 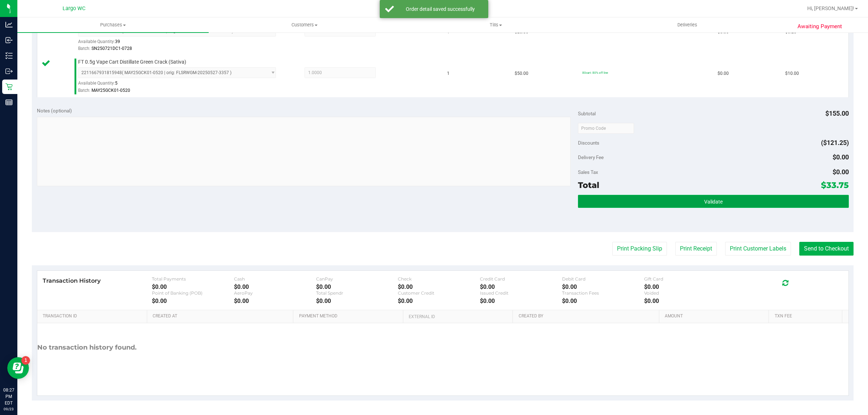 What do you see at coordinates (687, 25) in the screenshot?
I see `span: Deliveries` at bounding box center [687, 25].